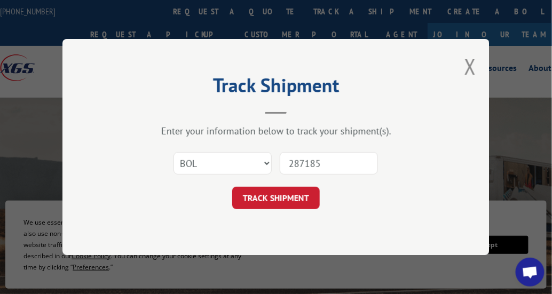 The width and height of the screenshot is (552, 294). What do you see at coordinates (530, 272) in the screenshot?
I see `div: Open chat` at bounding box center [530, 272].